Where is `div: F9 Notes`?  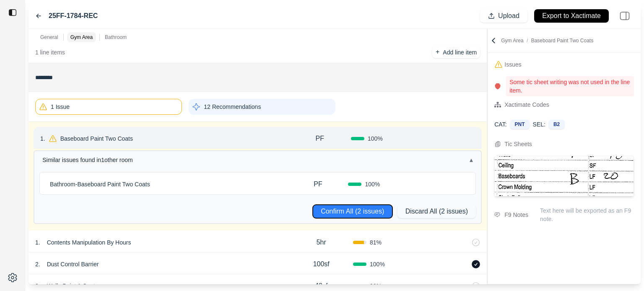 div: F9 Notes is located at coordinates (516, 215).